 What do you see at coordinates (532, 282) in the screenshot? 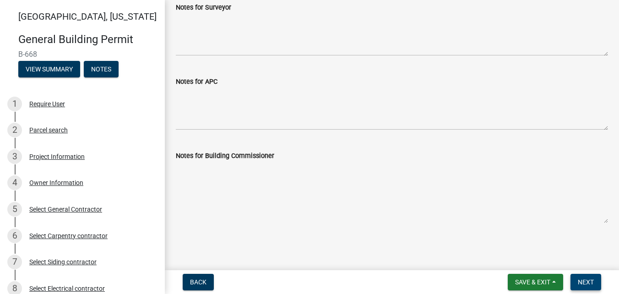
I see `span: Save & Exit` at bounding box center [532, 282].